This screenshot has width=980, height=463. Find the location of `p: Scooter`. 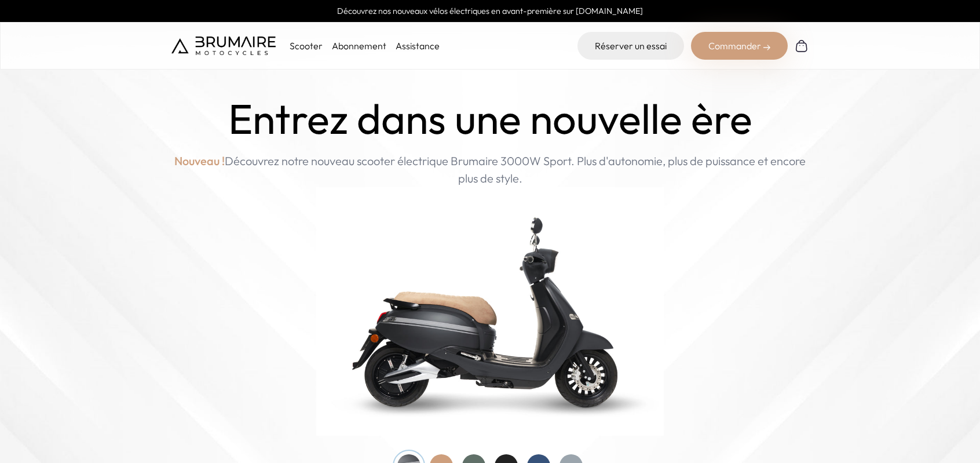

p: Scooter is located at coordinates (305, 46).